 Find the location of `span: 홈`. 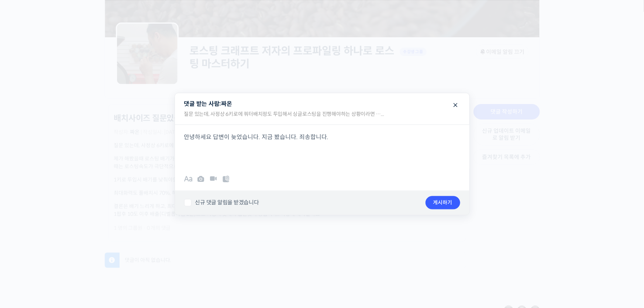

span: 홈 is located at coordinates (26, 248).